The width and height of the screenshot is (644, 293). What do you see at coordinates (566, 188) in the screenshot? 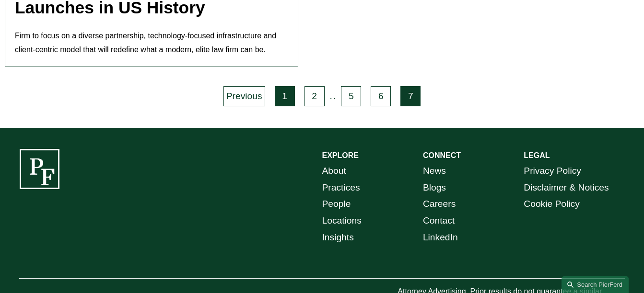
I see `a: Disclaimer & Notices` at bounding box center [566, 188].